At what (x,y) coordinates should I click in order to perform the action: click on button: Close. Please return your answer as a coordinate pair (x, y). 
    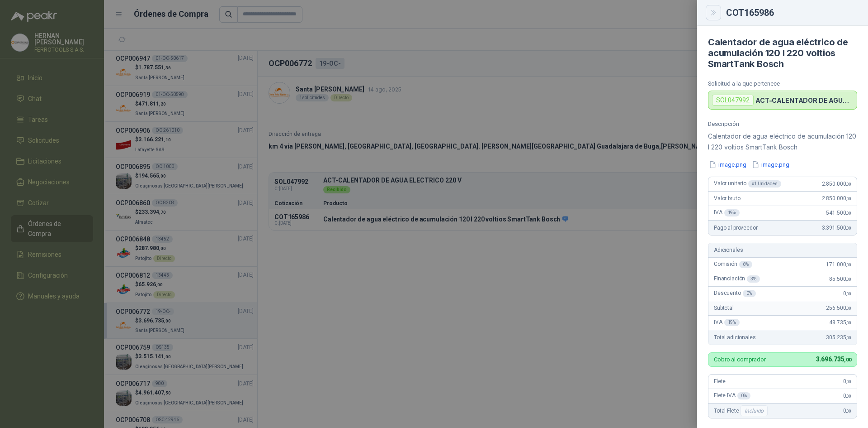
    Looking at the image, I should click on (713, 13).